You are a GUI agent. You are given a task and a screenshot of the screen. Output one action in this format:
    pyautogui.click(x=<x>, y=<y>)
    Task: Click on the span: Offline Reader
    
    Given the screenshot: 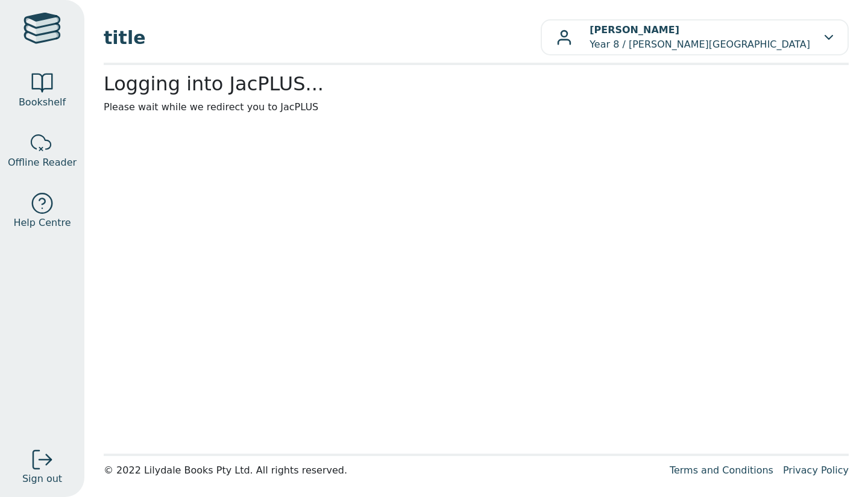 What is the action you would take?
    pyautogui.click(x=42, y=163)
    